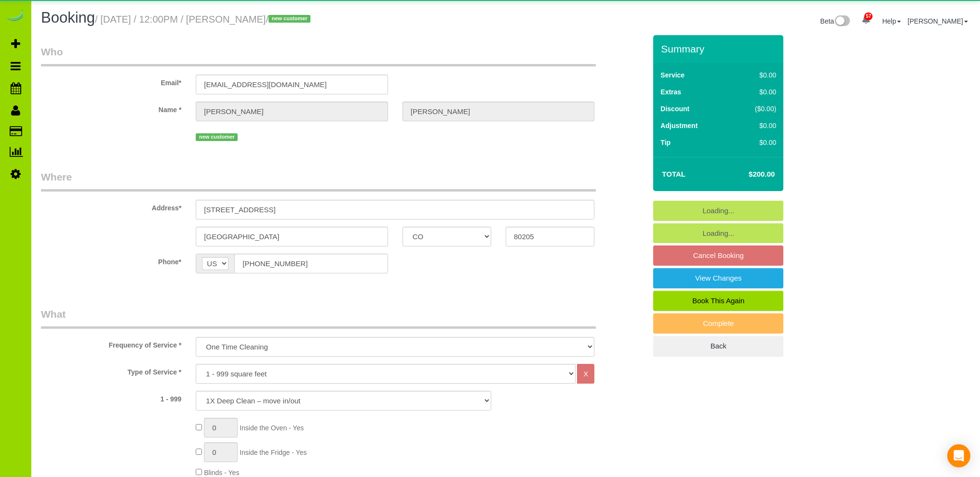 This screenshot has width=980, height=477. What do you see at coordinates (292, 237) in the screenshot?
I see `input: City*` at bounding box center [292, 237].